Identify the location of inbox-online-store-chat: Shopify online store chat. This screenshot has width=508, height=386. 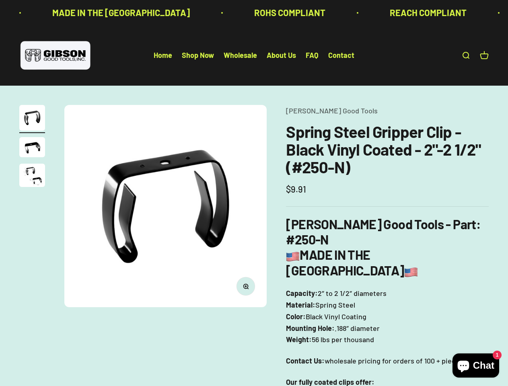
(476, 366).